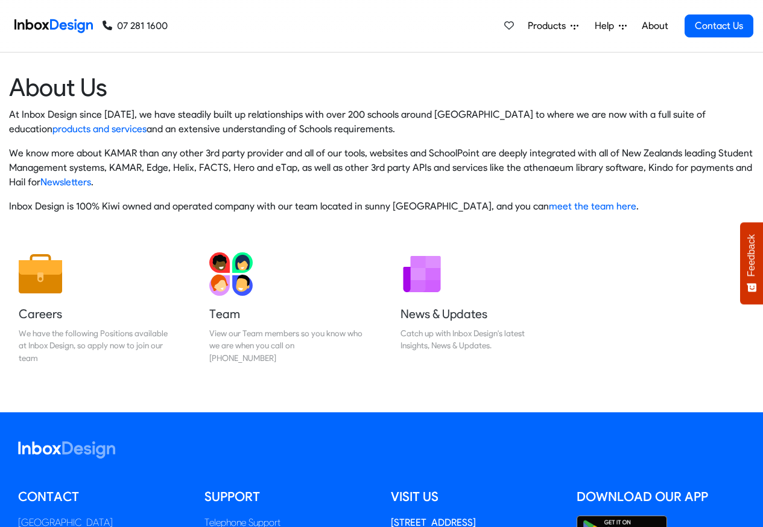 The width and height of the screenshot is (763, 527). I want to click on img: logo_inboxdesign_white.svg, so click(66, 449).